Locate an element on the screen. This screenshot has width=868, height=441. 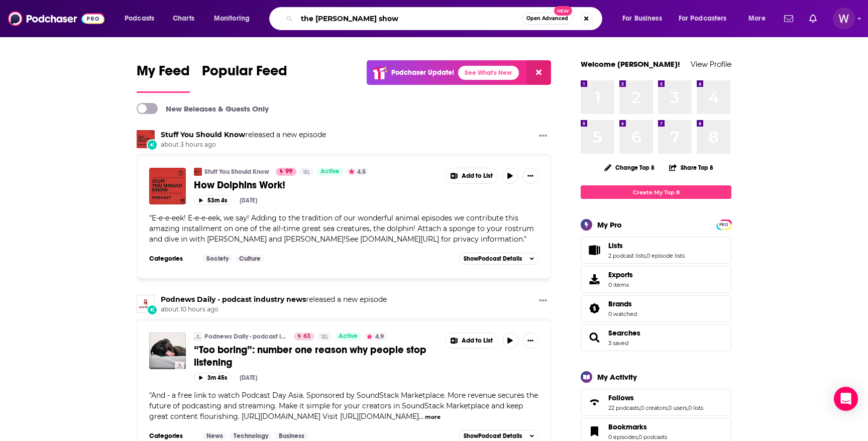
img: User Profile is located at coordinates (844, 19).